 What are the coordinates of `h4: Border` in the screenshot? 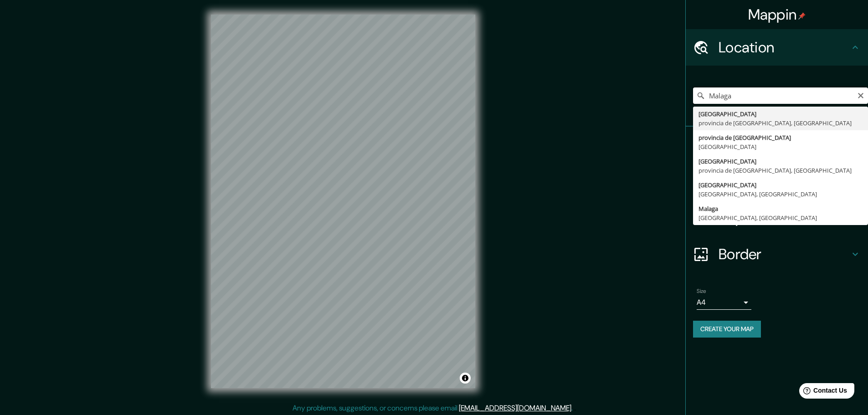 It's located at (784, 254).